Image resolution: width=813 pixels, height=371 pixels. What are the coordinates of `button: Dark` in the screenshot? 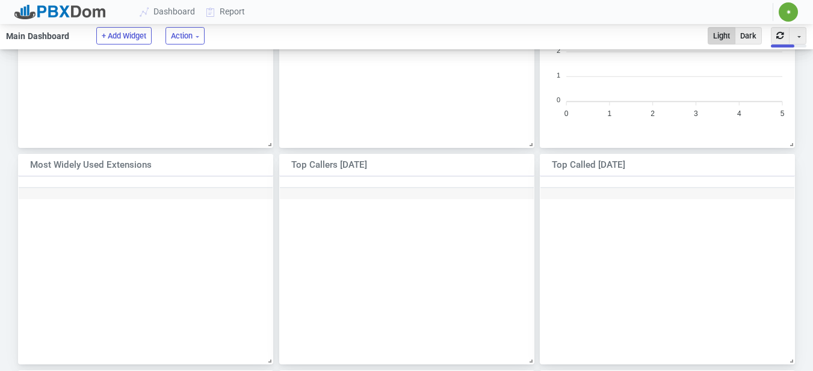 It's located at (748, 36).